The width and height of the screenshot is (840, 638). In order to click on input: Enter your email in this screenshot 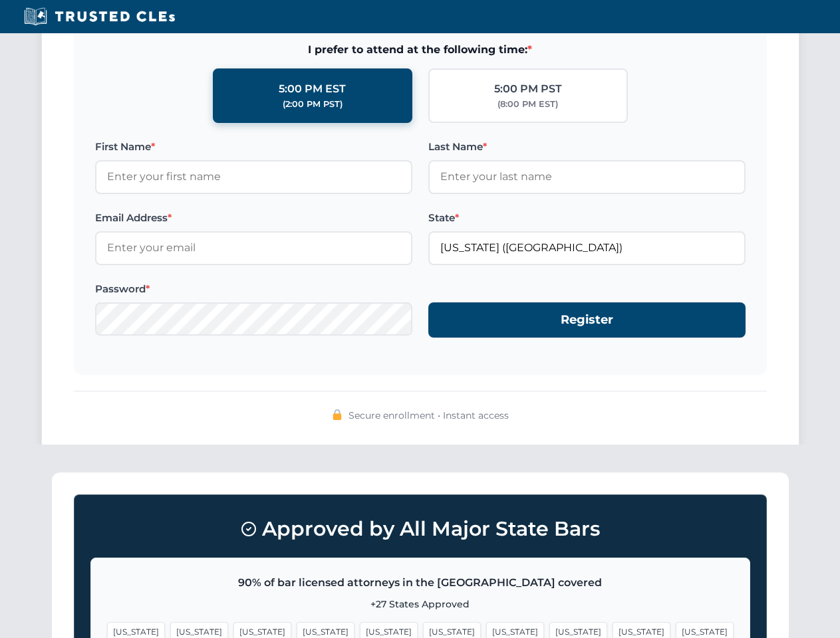, I will do `click(253, 248)`.